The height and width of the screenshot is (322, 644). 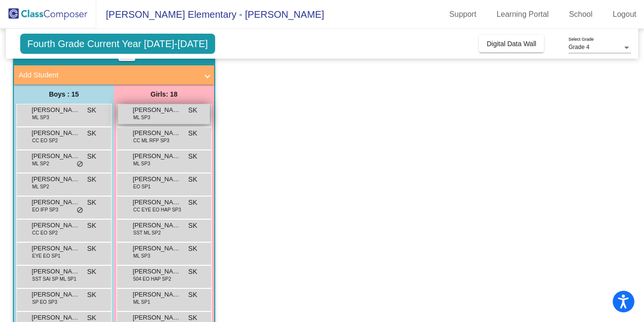 I want to click on span: EO SP1, so click(x=142, y=187).